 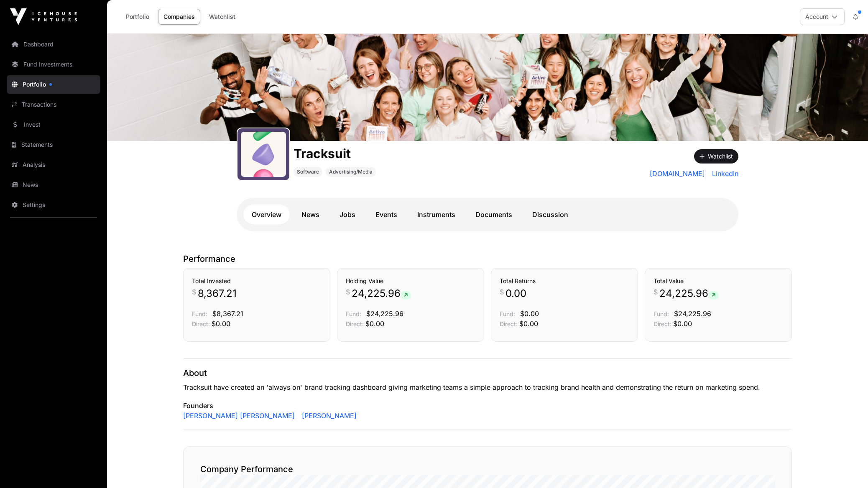 I want to click on a: Jobs, so click(x=348, y=215).